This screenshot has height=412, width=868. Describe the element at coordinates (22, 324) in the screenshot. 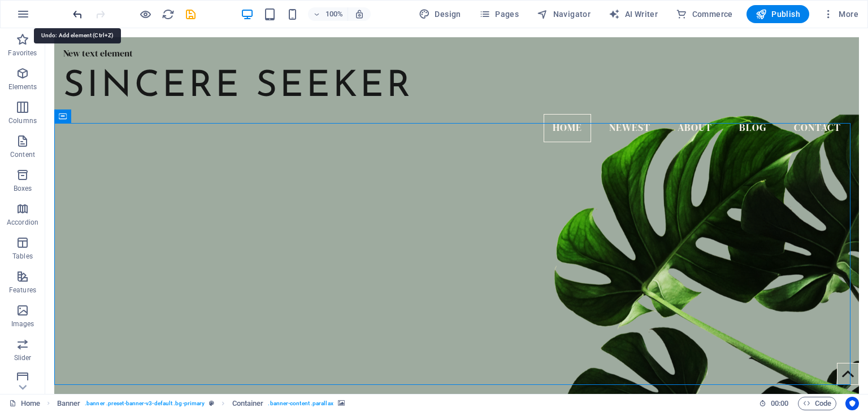

I see `p: Images` at that location.